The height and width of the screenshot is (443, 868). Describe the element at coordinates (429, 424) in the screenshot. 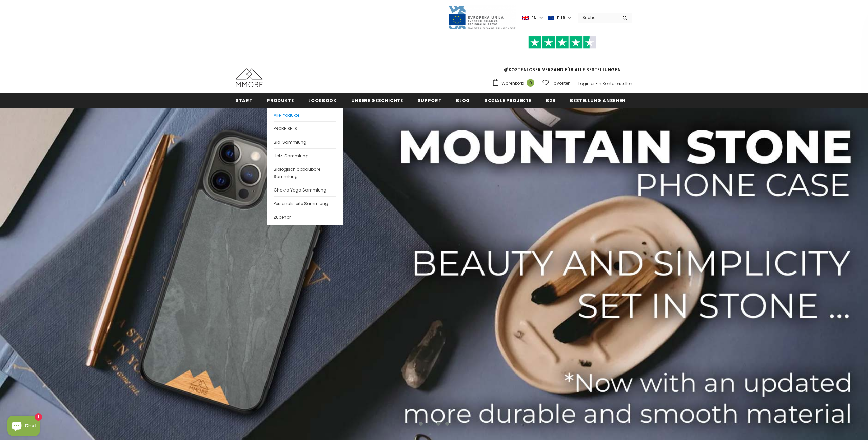

I see `button: 2` at that location.